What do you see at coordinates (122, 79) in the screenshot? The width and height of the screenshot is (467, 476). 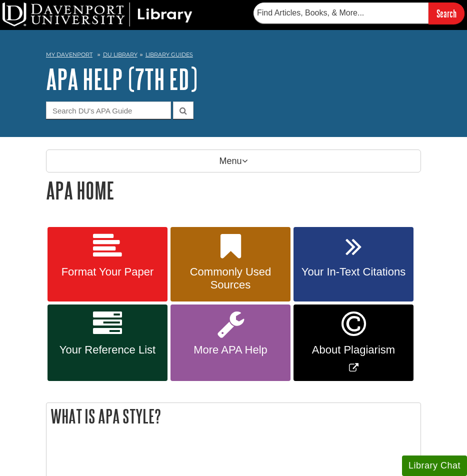 I see `a: APA Help (7th Ed)` at bounding box center [122, 79].